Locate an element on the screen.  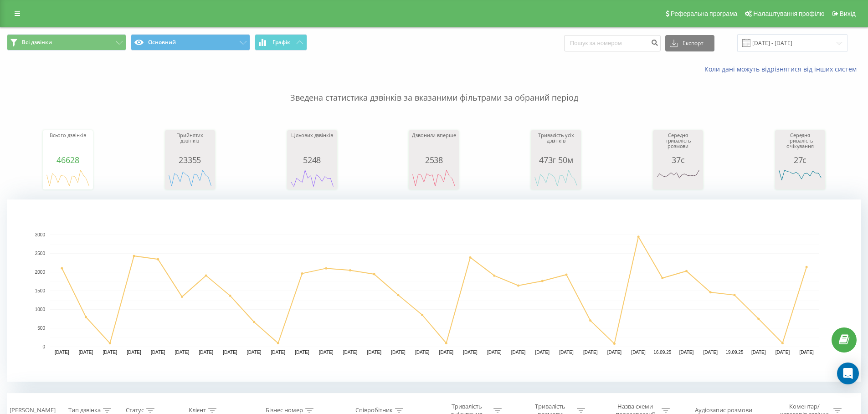
button: Експорт is located at coordinates (690, 44).